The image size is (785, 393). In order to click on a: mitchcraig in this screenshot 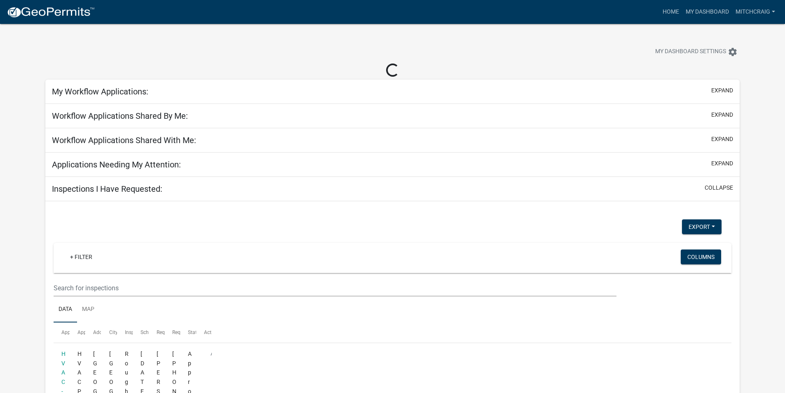, I will do `click(755, 12)`.